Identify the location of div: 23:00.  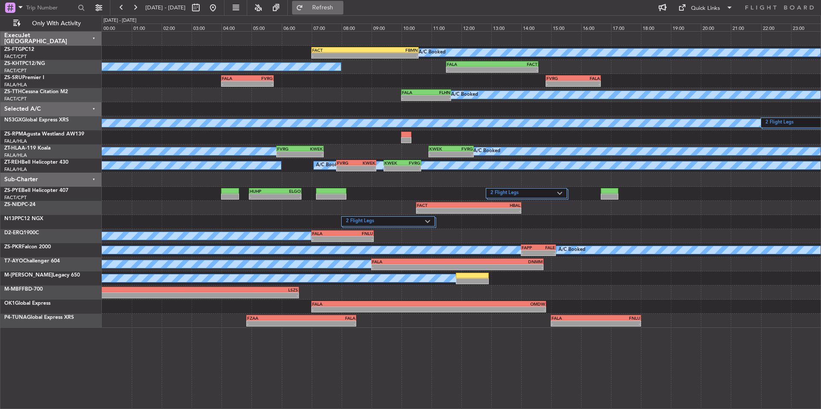
(806, 27).